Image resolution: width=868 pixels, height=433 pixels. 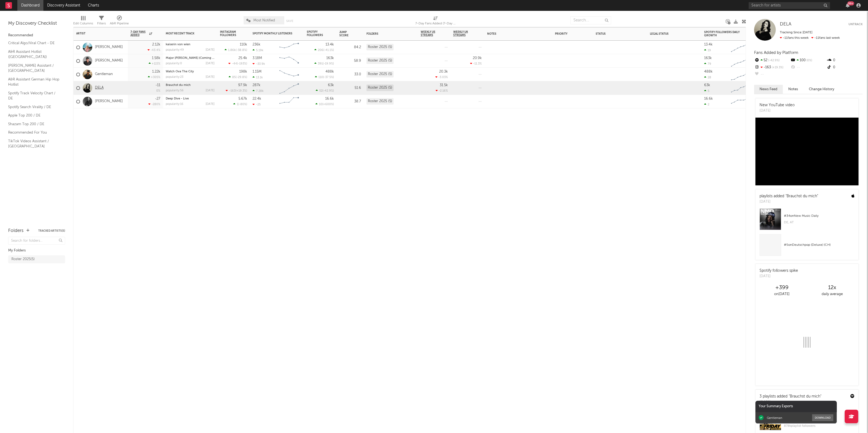 I want to click on div: My Folders, so click(x=37, y=251).